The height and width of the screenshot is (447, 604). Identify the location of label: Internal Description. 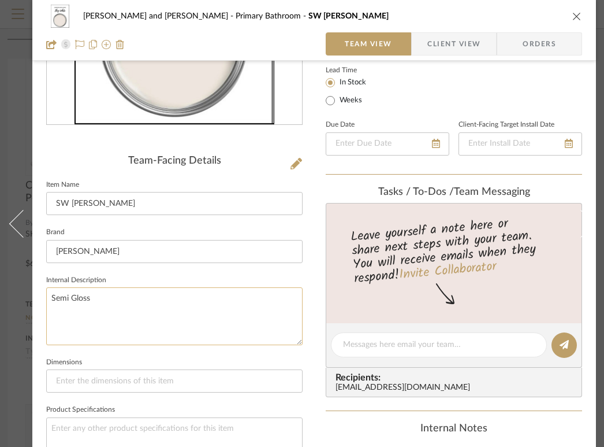
(76, 280).